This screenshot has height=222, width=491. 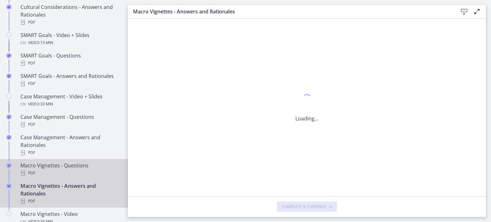 I want to click on button: Complete & continue, so click(x=307, y=207).